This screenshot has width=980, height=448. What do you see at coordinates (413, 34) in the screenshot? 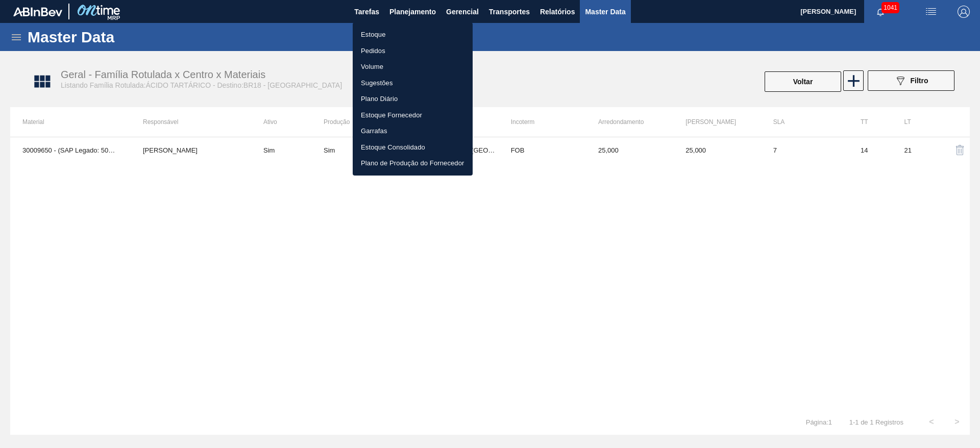
I see `li: Estoque` at bounding box center [413, 34].